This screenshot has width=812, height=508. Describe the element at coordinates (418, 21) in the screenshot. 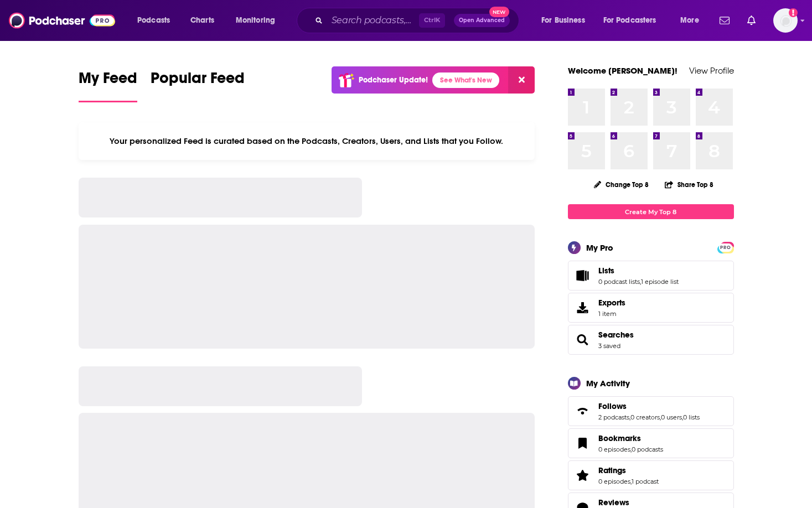

I see `div: Search podcasts, credits, & more...` at that location.